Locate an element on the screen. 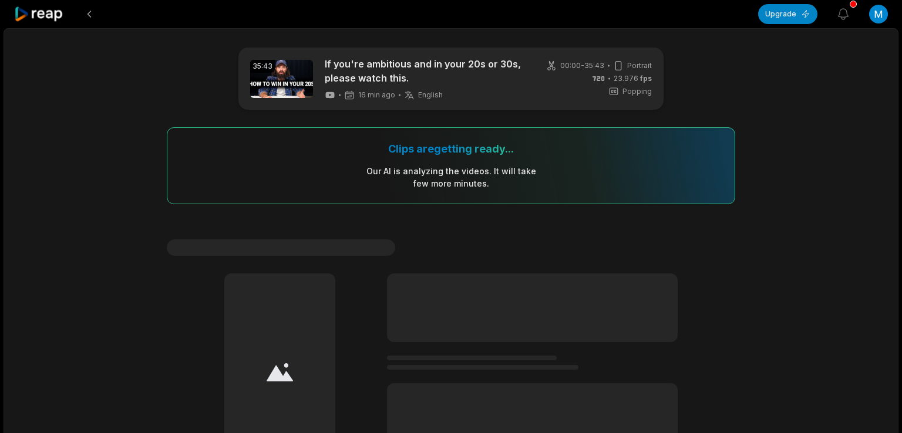 Image resolution: width=902 pixels, height=433 pixels. span: 00:00 - 35:43 is located at coordinates (582, 66).